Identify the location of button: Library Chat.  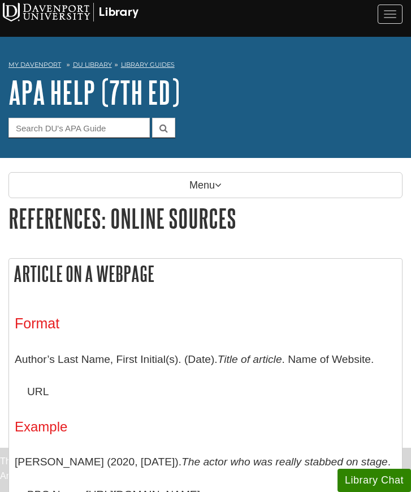
(375, 480).